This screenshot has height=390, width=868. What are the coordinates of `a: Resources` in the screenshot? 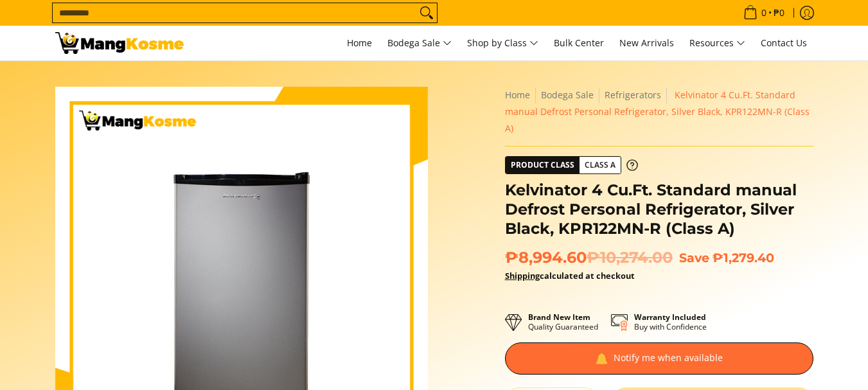 It's located at (717, 43).